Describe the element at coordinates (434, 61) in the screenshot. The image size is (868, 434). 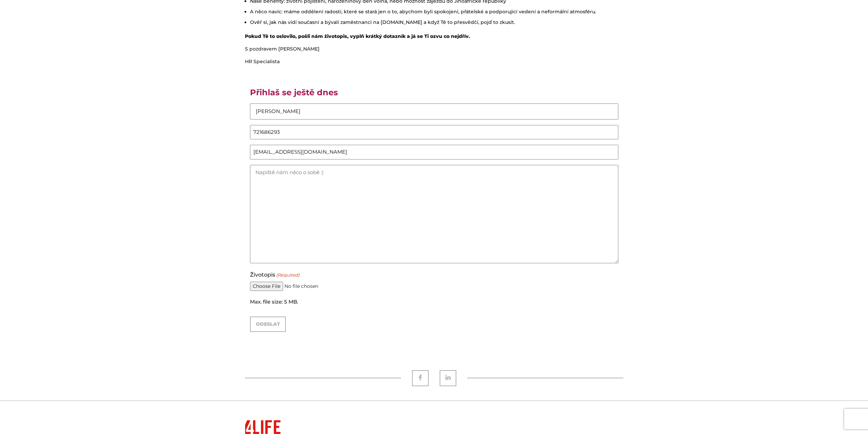
I see `p: HR Specialista` at that location.